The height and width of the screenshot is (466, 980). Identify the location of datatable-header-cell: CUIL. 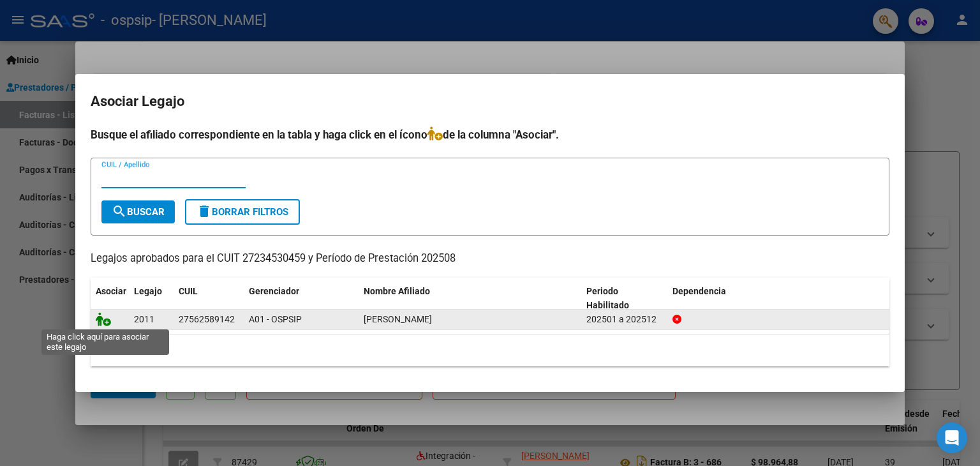
(209, 299).